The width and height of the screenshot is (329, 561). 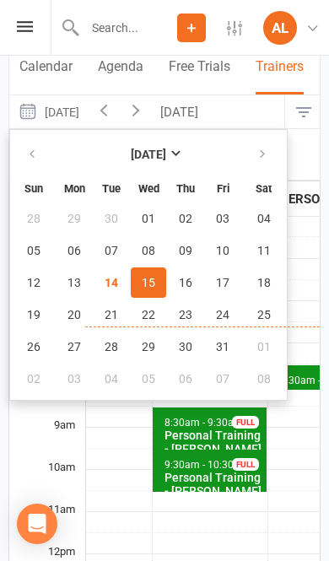 I want to click on button: 11, so click(x=263, y=250).